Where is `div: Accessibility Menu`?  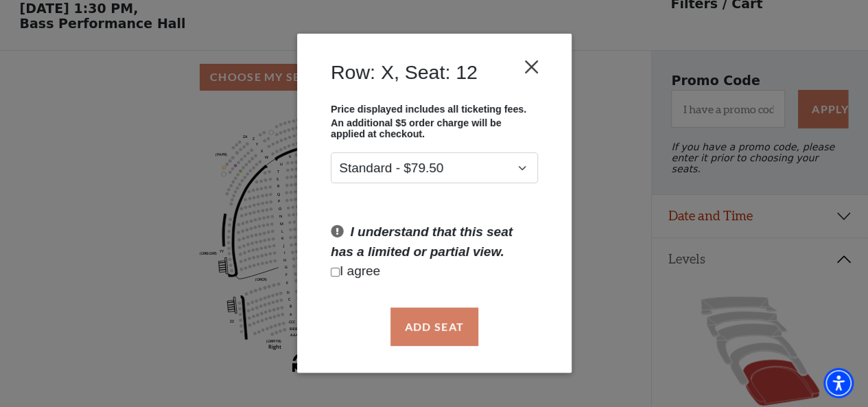 div: Accessibility Menu is located at coordinates (838, 383).